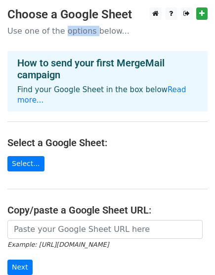  Describe the element at coordinates (107, 69) in the screenshot. I see `h4: How to send your first MergeMail campaign` at that location.